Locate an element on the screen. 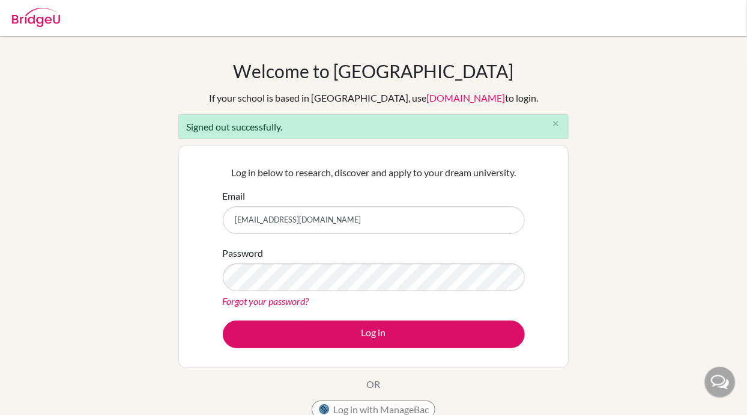  p: Log in below to research, discover and apply to your dream university. is located at coordinates (374, 172).